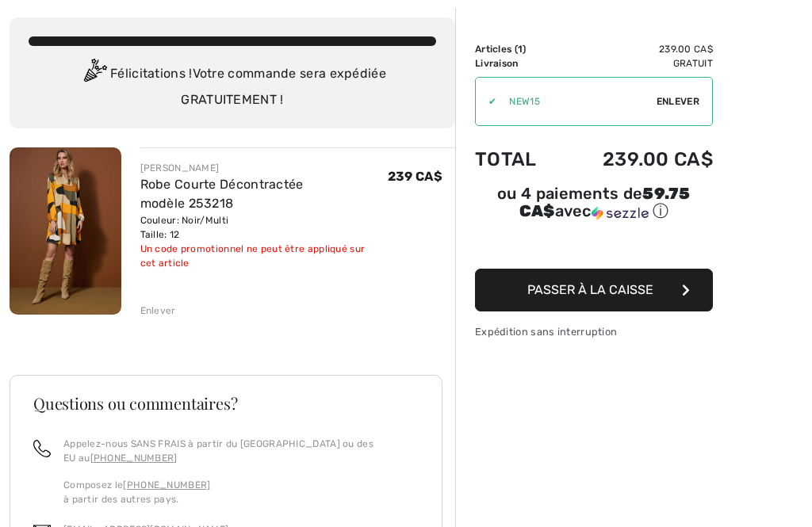 The height and width of the screenshot is (527, 812). I want to click on span: 239 CA$, so click(415, 176).